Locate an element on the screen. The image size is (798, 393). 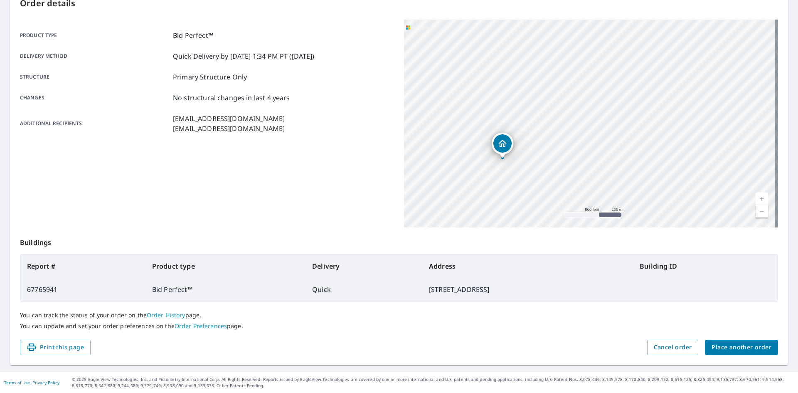
p: Primary Structure Only is located at coordinates (210, 77).